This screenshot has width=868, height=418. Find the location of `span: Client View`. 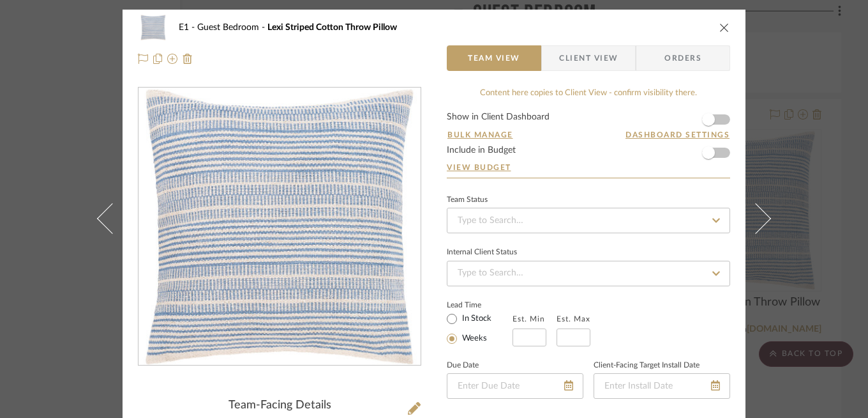

span: Client View is located at coordinates (589, 58).